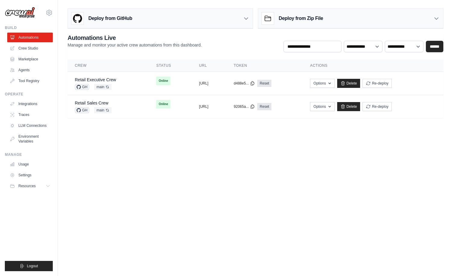 The image size is (453, 276). Describe the element at coordinates (20, 13) in the screenshot. I see `img: Logo` at that location.